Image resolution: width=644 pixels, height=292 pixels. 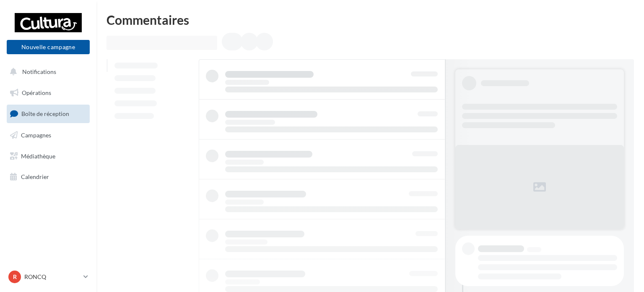 What do you see at coordinates (36, 92) in the screenshot?
I see `span: Opérations` at bounding box center [36, 92].